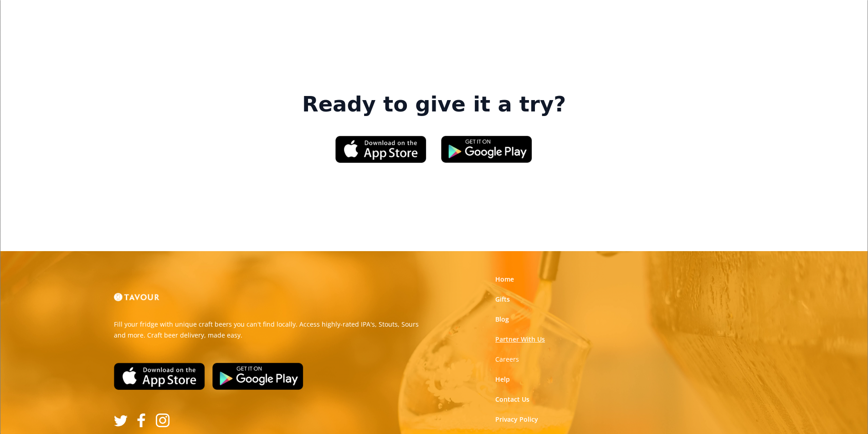  Describe the element at coordinates (517, 420) in the screenshot. I see `a: Privacy Policy` at that location.